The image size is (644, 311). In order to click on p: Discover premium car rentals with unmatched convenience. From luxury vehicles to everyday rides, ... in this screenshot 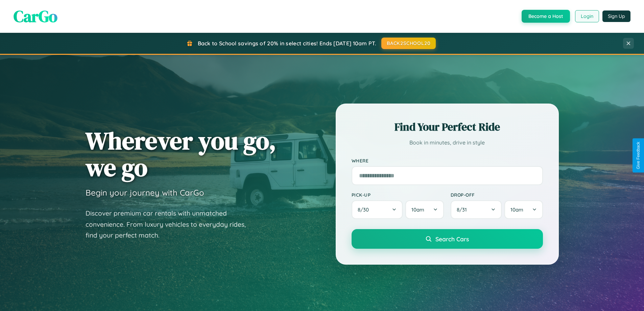, I will do `click(170, 224)`.